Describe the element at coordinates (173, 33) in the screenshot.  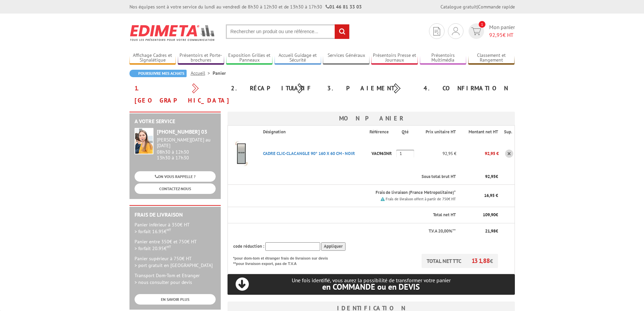
I see `img: Edimeta` at that location.